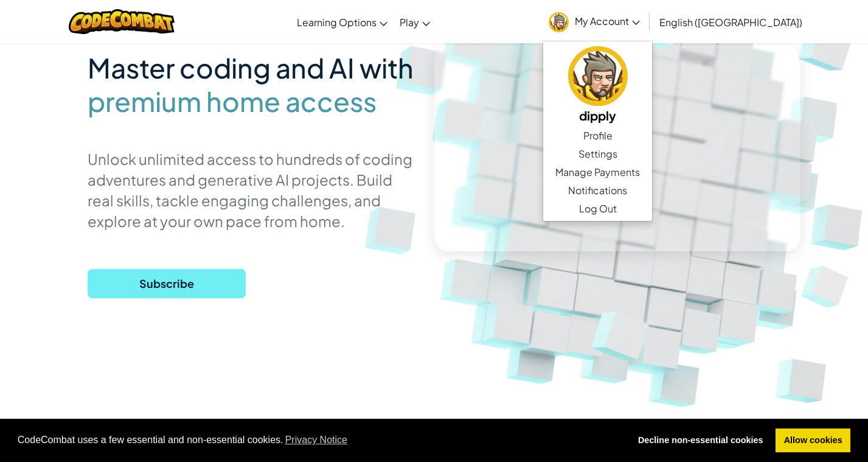 This screenshot has height=462, width=868. I want to click on a: CodeCombat logo, so click(122, 21).